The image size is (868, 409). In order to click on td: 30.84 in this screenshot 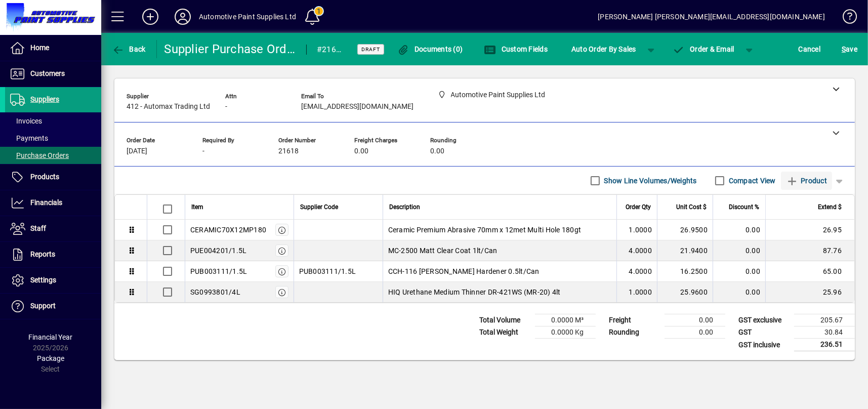, I will do `click(825, 332)`.